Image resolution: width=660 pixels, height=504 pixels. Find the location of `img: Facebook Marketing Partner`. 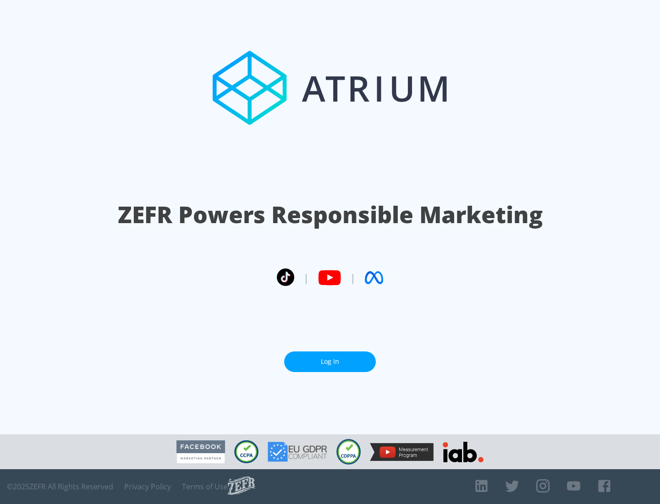

img: Facebook Marketing Partner is located at coordinates (201, 452).